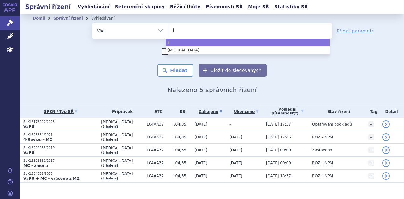  What do you see at coordinates (93, 7) in the screenshot?
I see `a: Vyhledávání` at bounding box center [93, 7].